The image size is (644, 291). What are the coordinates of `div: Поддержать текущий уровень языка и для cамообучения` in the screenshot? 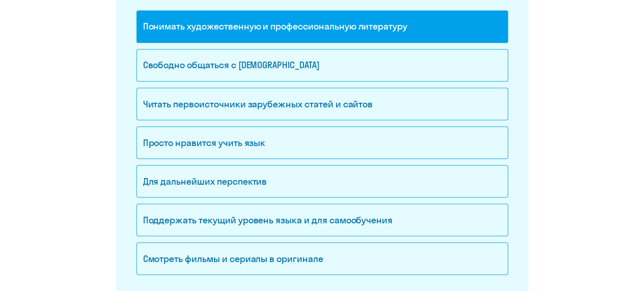 It's located at (322, 220).